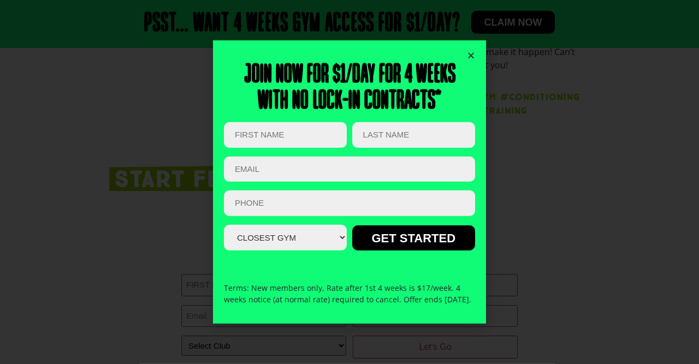  What do you see at coordinates (413, 135) in the screenshot?
I see `input: LAST NAME` at bounding box center [413, 135].